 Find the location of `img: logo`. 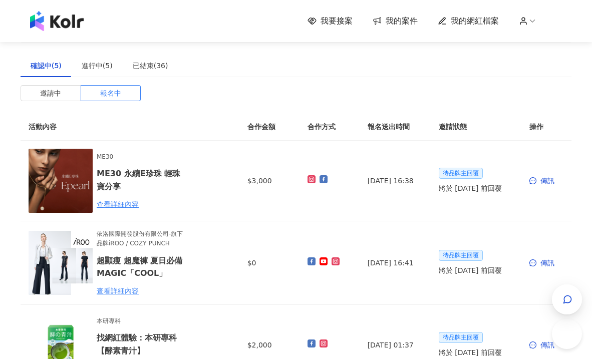

img: logo is located at coordinates (57, 21).